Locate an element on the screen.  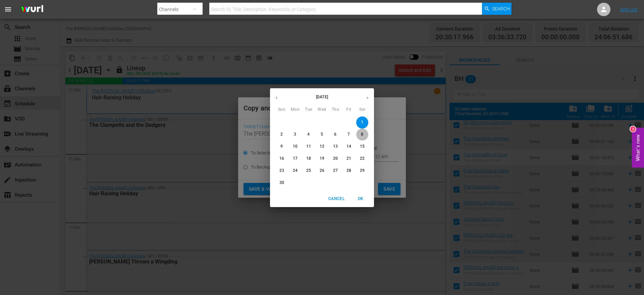
p: 16 is located at coordinates (282, 158).